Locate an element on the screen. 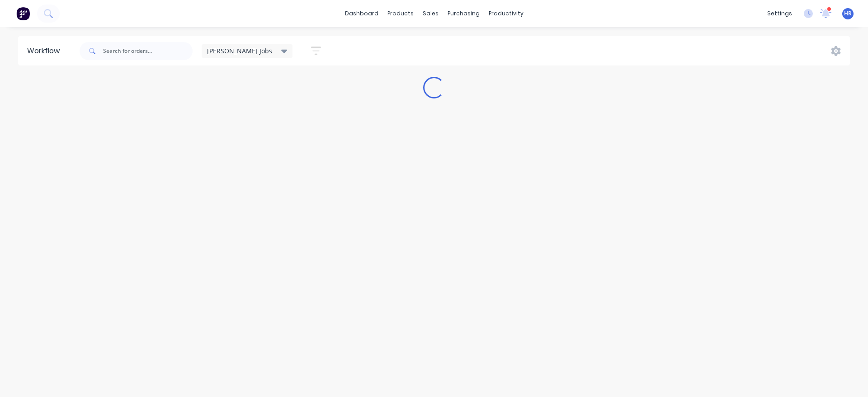 This screenshot has width=868, height=397. div: settings is located at coordinates (779, 14).